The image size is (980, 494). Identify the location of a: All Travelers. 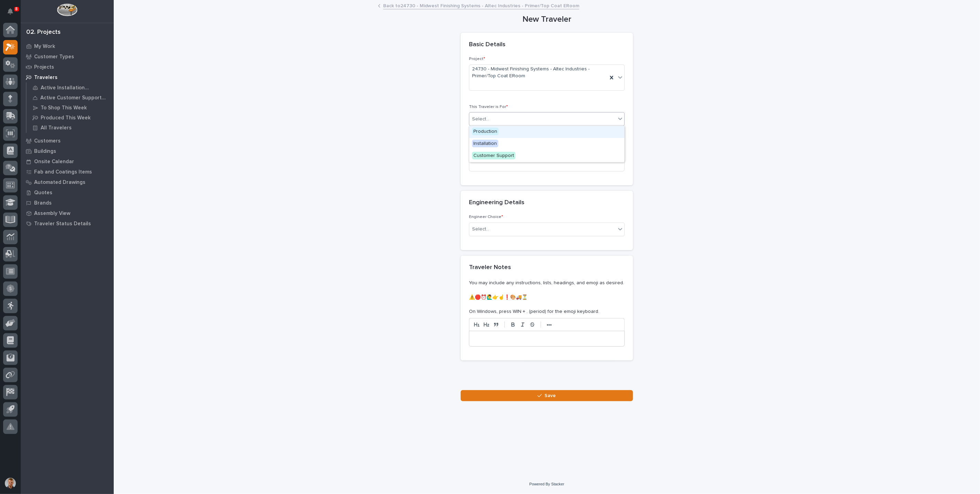
(70, 127).